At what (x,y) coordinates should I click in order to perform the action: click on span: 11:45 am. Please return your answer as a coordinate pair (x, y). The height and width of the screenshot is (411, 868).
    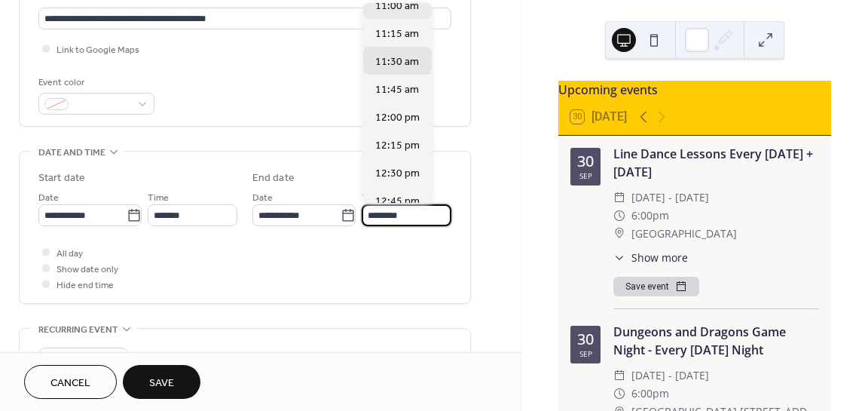
    Looking at the image, I should click on (397, 90).